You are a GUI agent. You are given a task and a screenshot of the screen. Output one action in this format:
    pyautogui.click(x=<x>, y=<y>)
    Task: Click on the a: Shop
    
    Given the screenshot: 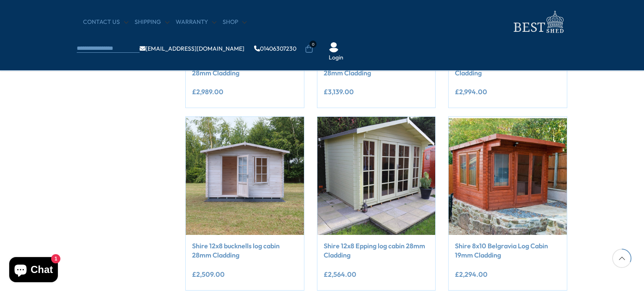 What is the action you would take?
    pyautogui.click(x=234, y=22)
    